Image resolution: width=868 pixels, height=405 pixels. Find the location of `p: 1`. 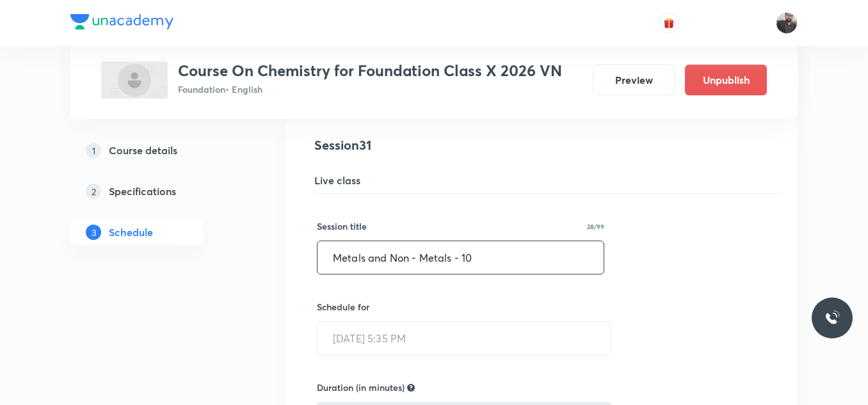

p: 1 is located at coordinates (93, 150).